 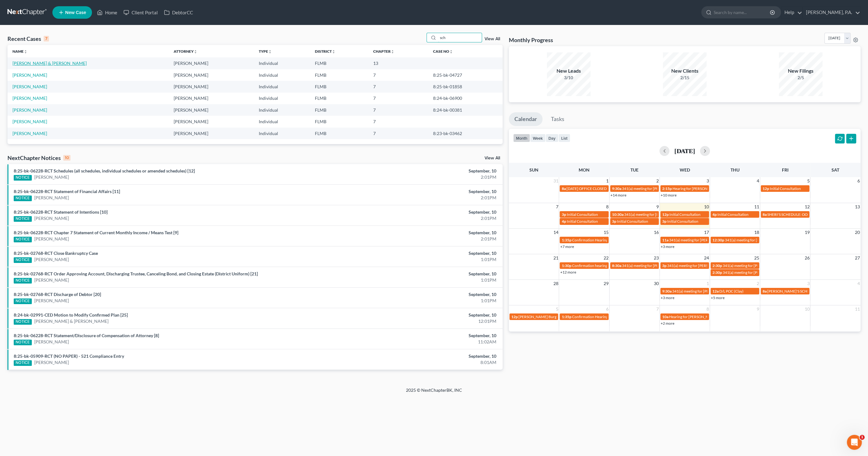 I want to click on span: 3, so click(x=808, y=284).